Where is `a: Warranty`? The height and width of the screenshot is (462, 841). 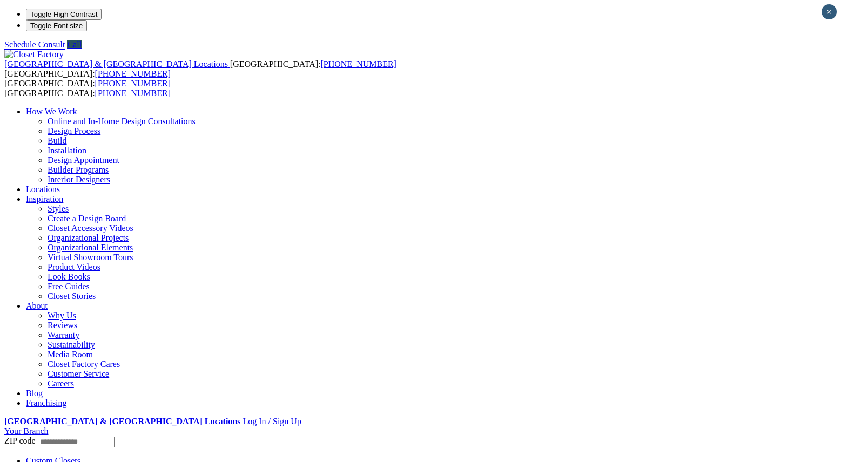 a: Warranty is located at coordinates (63, 335).